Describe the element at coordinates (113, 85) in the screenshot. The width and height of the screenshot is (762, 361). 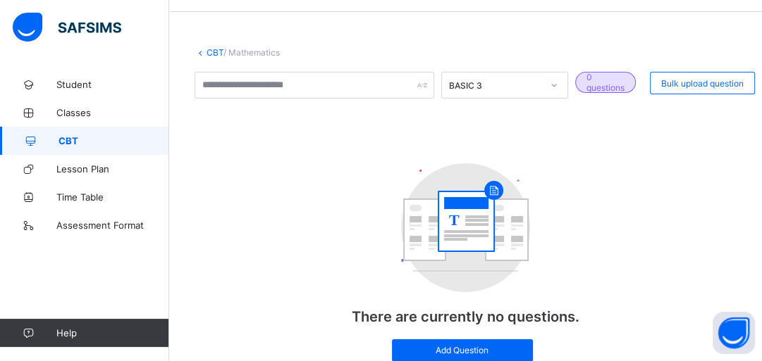
I see `span: Student` at that location.